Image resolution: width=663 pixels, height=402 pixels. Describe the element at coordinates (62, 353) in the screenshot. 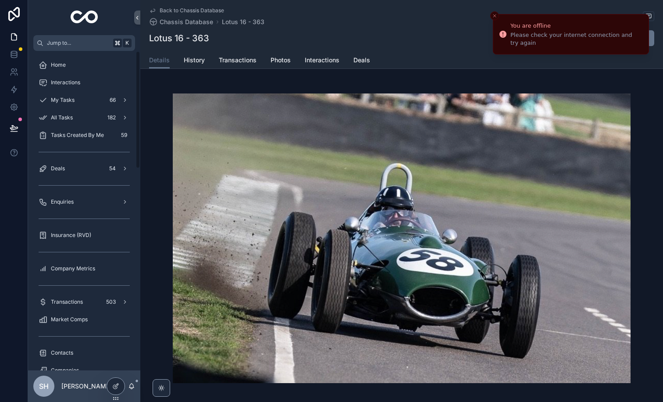

I see `span: Contacts` at that location.